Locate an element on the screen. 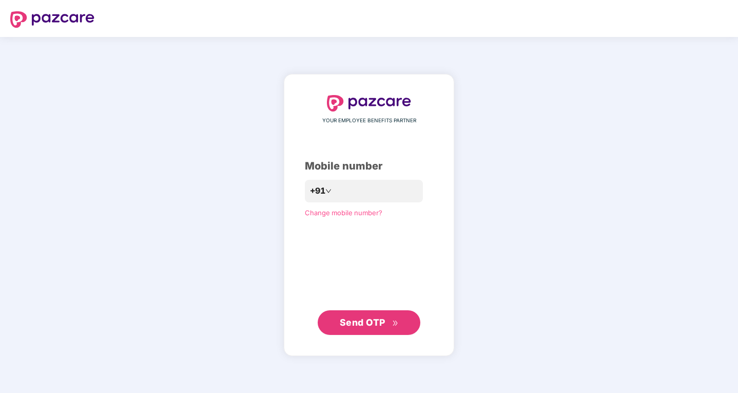 This screenshot has height=393, width=738. a: Change mobile number? is located at coordinates (343, 212).